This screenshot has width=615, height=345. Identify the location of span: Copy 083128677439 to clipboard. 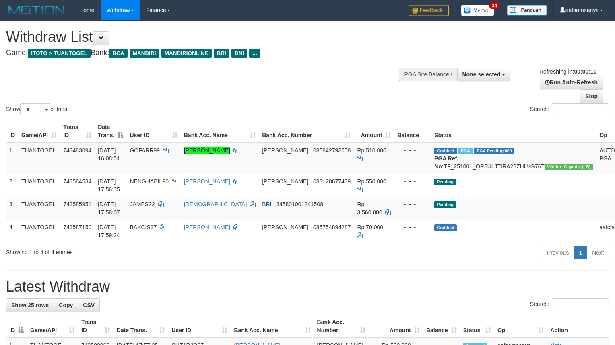
(332, 181).